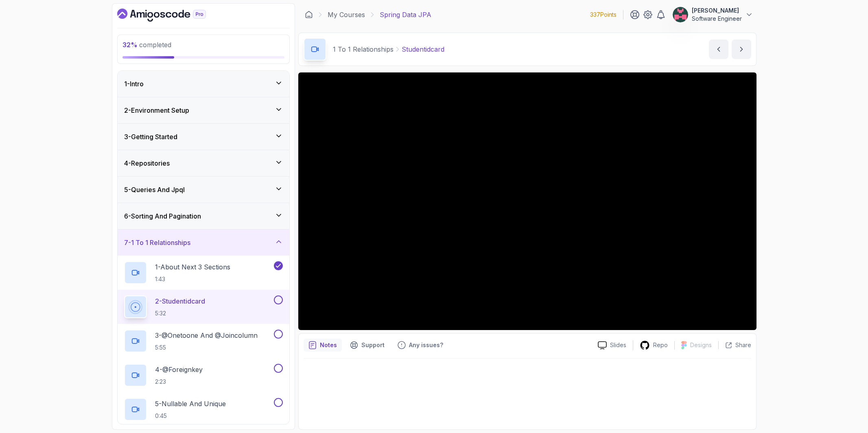 Image resolution: width=868 pixels, height=433 pixels. What do you see at coordinates (180, 313) in the screenshot?
I see `p: 5:32` at bounding box center [180, 313].